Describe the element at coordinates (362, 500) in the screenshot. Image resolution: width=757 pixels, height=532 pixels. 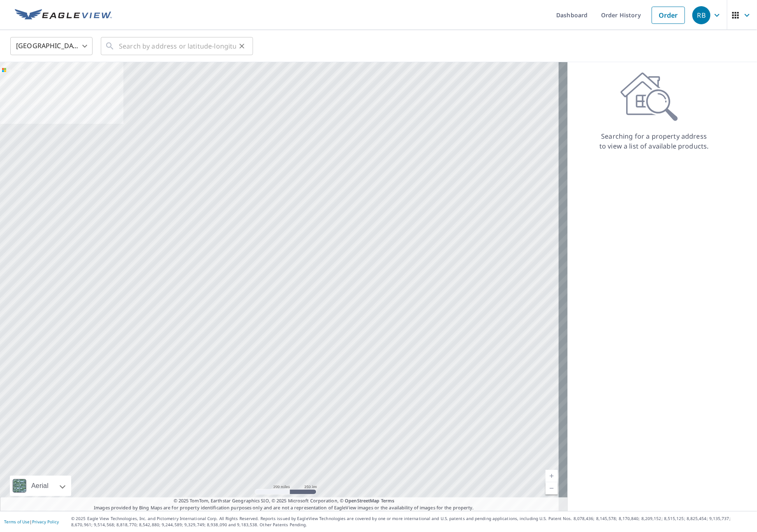
I see `a: OpenStreetMap` at that location.